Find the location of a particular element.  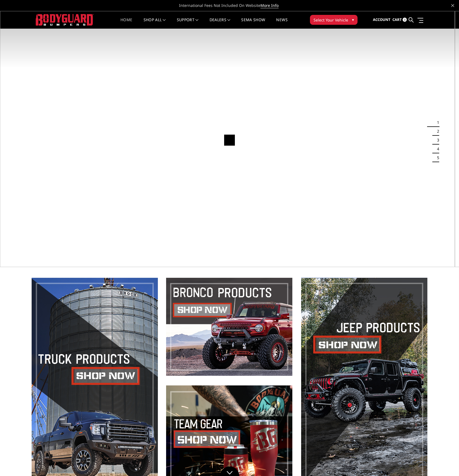

a: SEMA Show is located at coordinates (253, 23).